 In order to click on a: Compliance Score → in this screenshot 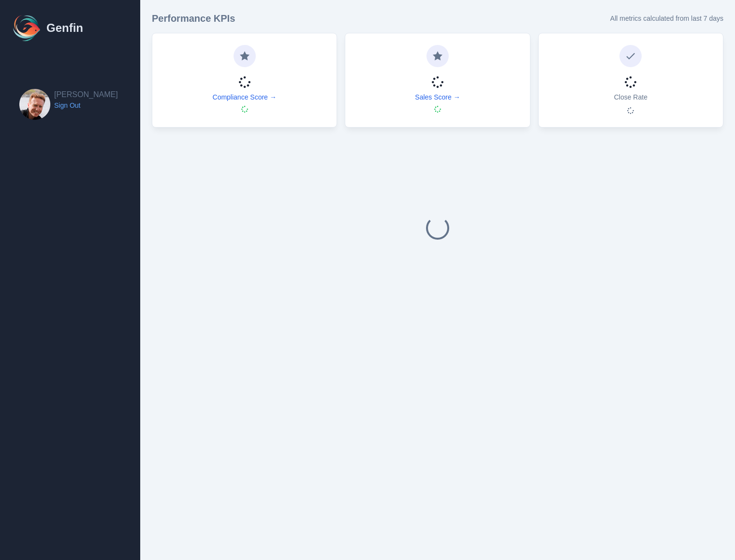, I will do `click(245, 97)`.